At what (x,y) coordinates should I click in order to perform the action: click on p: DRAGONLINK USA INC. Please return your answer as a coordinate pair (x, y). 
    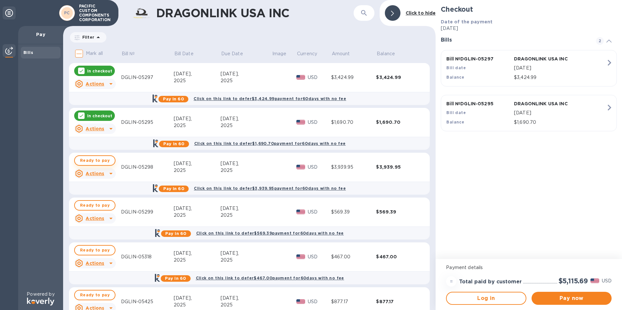
    Looking at the image, I should click on (546, 104).